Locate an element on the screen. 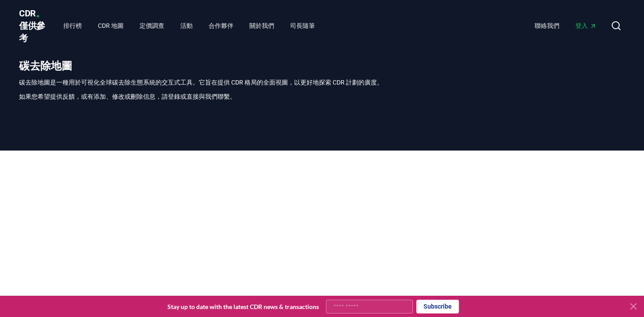  font: 登入 is located at coordinates (582, 26).